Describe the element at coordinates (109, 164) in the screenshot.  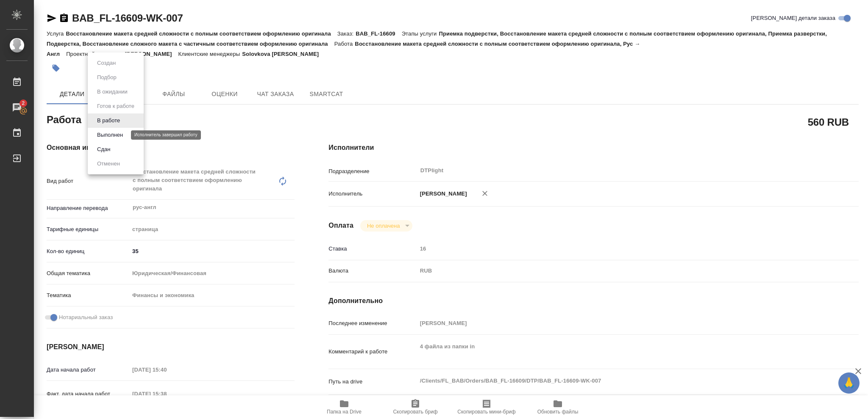
I see `button: Отменен` at that location.